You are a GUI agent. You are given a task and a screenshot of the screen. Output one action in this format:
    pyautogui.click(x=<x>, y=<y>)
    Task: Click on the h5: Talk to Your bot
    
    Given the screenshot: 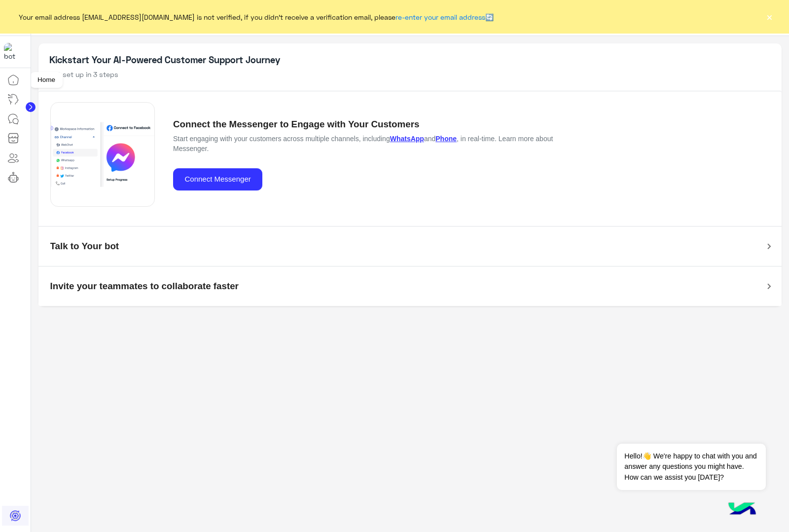 What is the action you would take?
    pyautogui.click(x=85, y=246)
    